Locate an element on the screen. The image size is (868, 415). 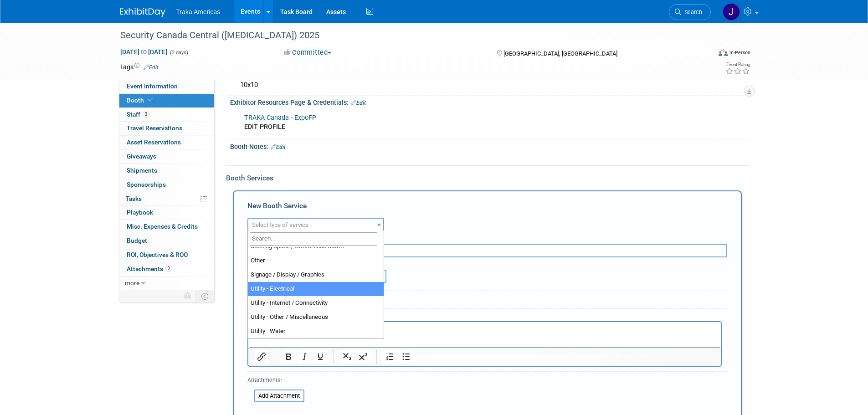
a: TRAKA Canada - ExpoFP is located at coordinates (280, 118).